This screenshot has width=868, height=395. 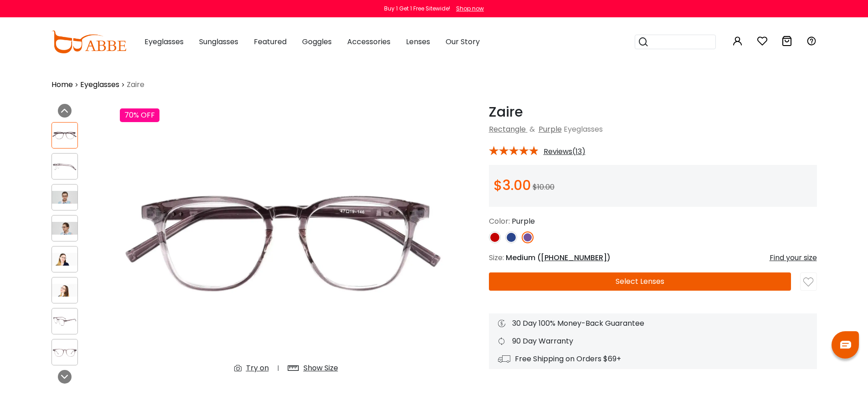 What do you see at coordinates (317, 42) in the screenshot?
I see `span: Goggles` at bounding box center [317, 42].